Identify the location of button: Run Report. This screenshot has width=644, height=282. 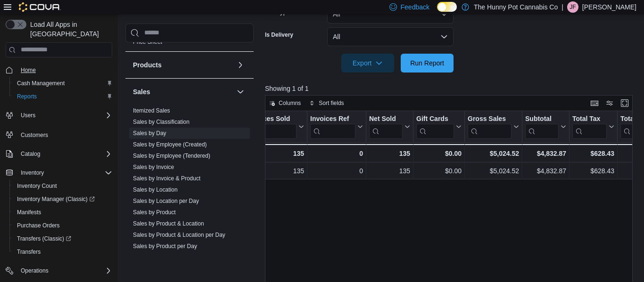
(427, 63).